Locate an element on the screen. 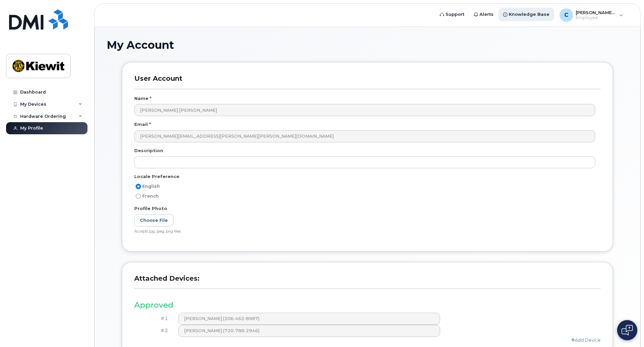 The width and height of the screenshot is (644, 347). input: English is located at coordinates (138, 186).